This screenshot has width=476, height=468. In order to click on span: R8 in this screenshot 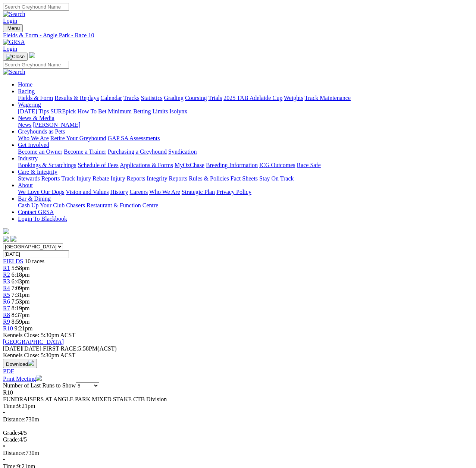, I will do `click(6, 315)`.